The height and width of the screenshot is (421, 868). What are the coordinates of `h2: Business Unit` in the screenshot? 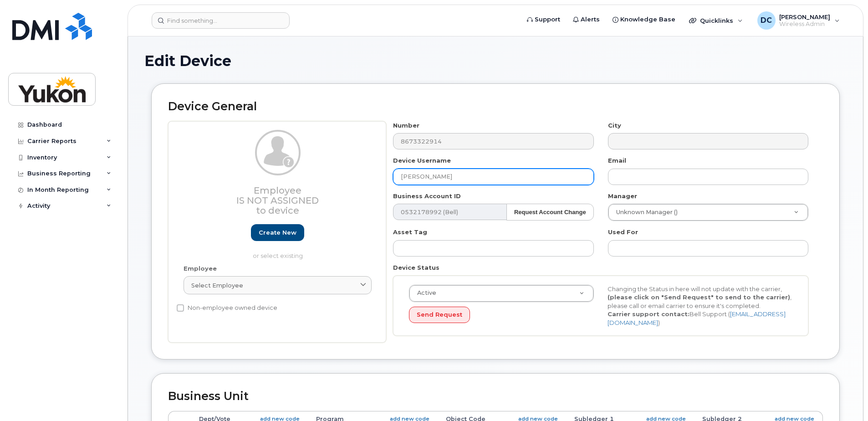 It's located at (495, 396).